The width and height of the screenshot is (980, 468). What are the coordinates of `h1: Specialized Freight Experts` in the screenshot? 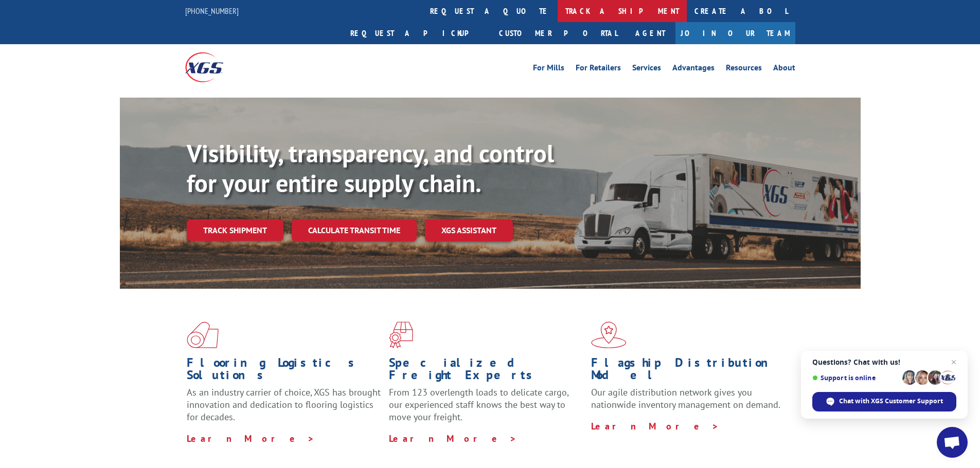 It's located at (486, 372).